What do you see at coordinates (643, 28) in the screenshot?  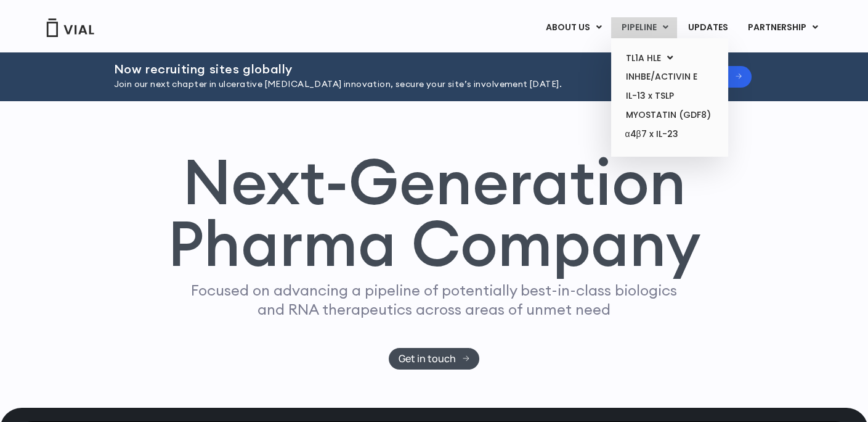 I see `a: PIPELINEMenu Toggle` at bounding box center [643, 28].